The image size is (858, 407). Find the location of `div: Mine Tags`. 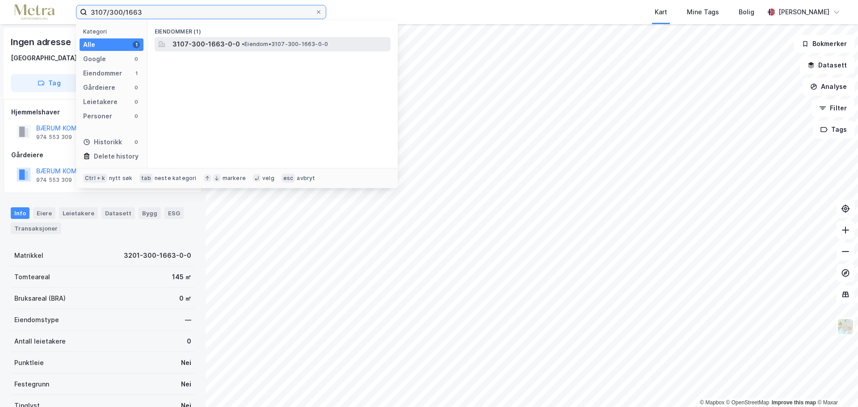

div: Mine Tags is located at coordinates (703, 12).